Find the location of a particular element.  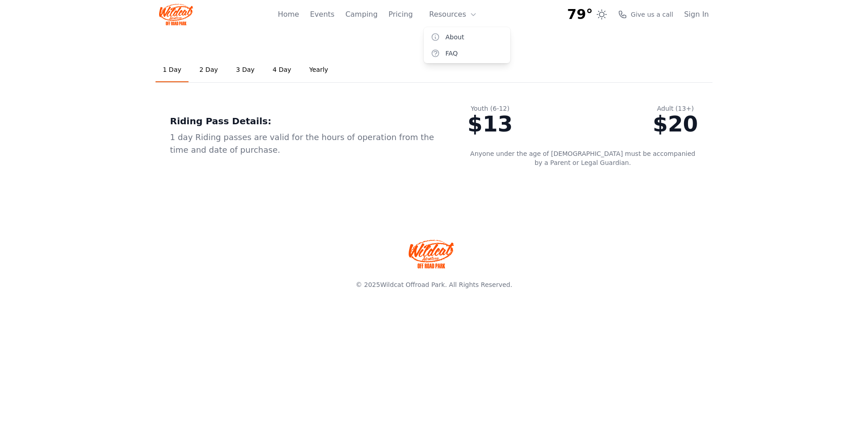

a: Wildcat Offroad Park is located at coordinates (412, 285).